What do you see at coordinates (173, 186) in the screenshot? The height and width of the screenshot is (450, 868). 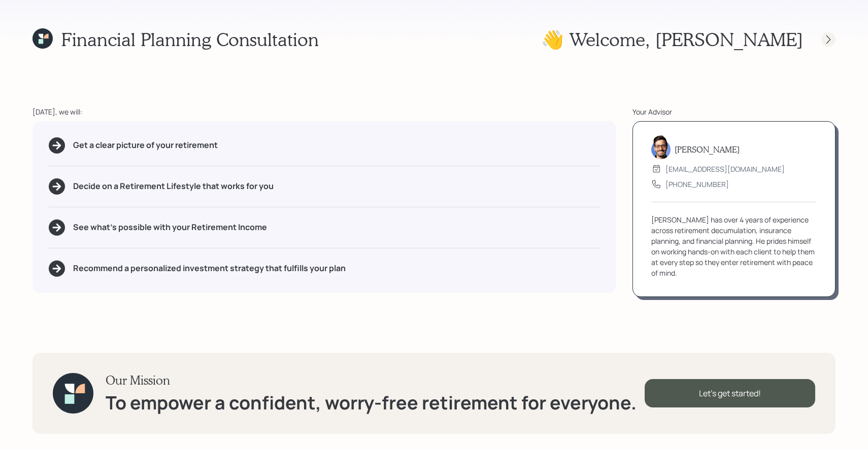 I see `h5: Decide on a Retirement Lifestyle that works for you` at bounding box center [173, 186].